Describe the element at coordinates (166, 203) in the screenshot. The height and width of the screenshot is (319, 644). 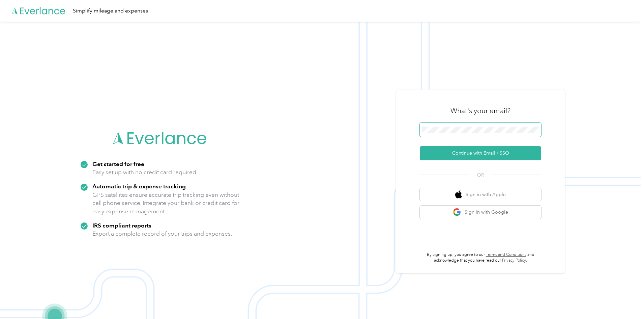
I see `p: GPS satellites ensure accurate trip tracking even without cell phone service. Integrate your bank...` at that location.